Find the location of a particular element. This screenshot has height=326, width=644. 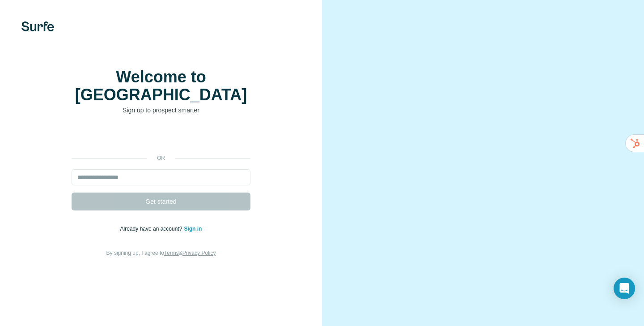

div: Open Intercom Messenger is located at coordinates (624, 288).